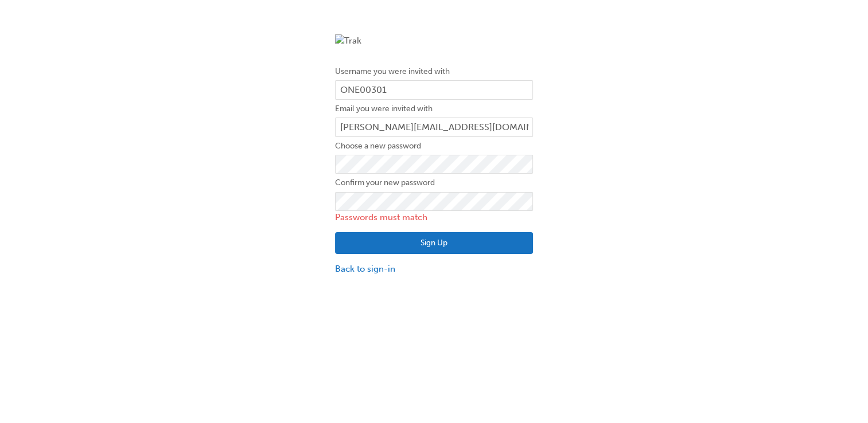 The width and height of the screenshot is (868, 423). What do you see at coordinates (433, 109) in the screenshot?
I see `label: Email you were invited with` at bounding box center [433, 109].